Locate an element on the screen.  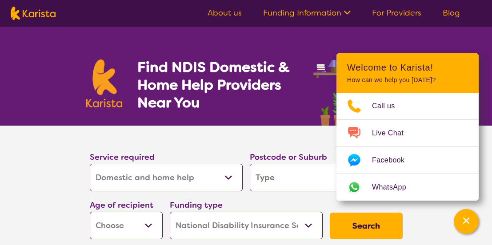
span: Live Chat is located at coordinates (393, 133).